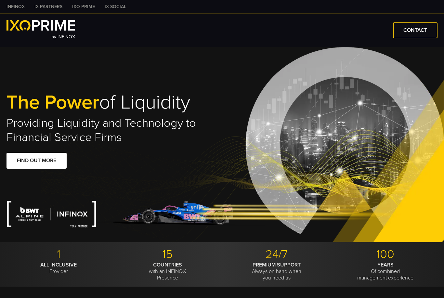 This screenshot has width=444, height=298. I want to click on a: by INFINOX, so click(41, 30).